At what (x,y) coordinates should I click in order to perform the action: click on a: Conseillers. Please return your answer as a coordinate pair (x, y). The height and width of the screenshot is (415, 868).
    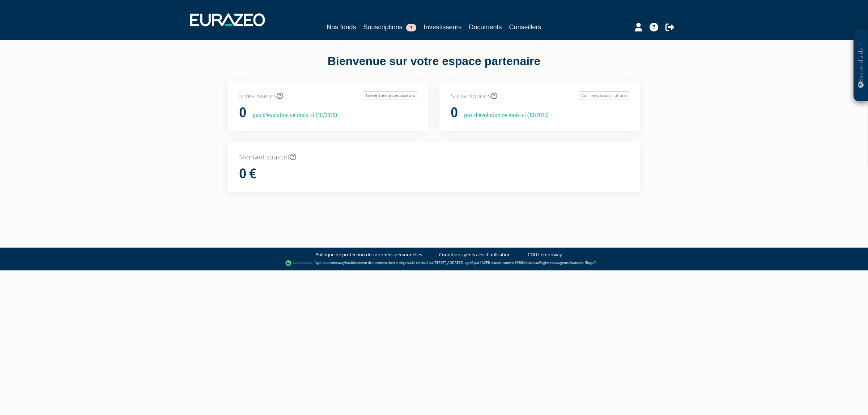
    Looking at the image, I should click on (525, 27).